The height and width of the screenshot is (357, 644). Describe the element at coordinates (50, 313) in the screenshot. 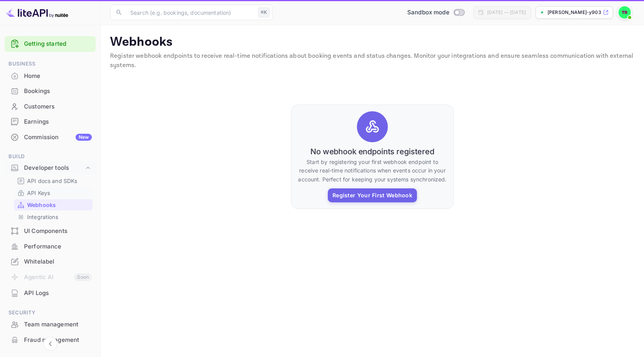

I see `span: Security` at that location.